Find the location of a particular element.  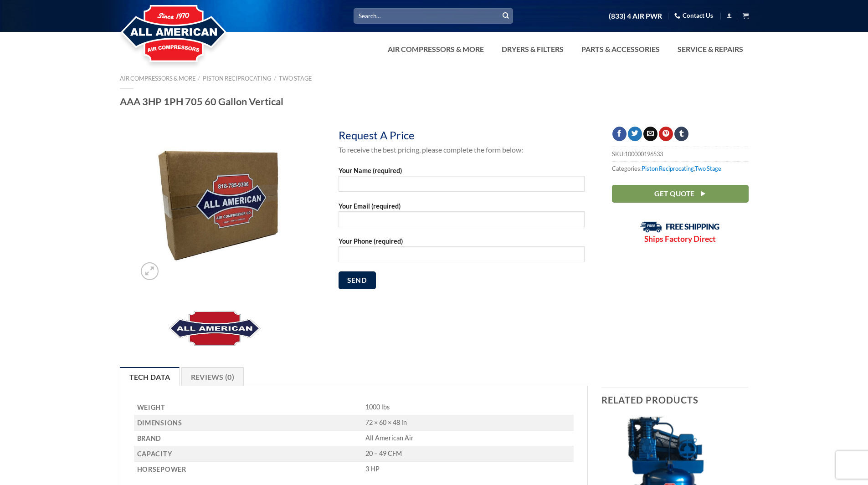

th: Brand is located at coordinates (248, 438).